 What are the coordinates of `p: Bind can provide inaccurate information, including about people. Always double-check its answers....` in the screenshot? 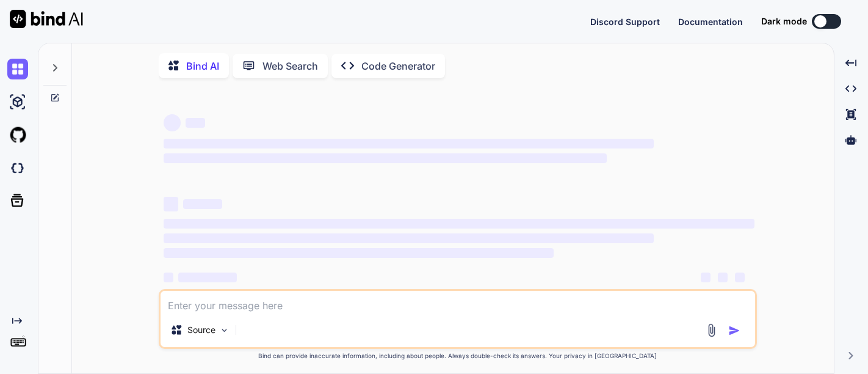 It's located at (458, 355).